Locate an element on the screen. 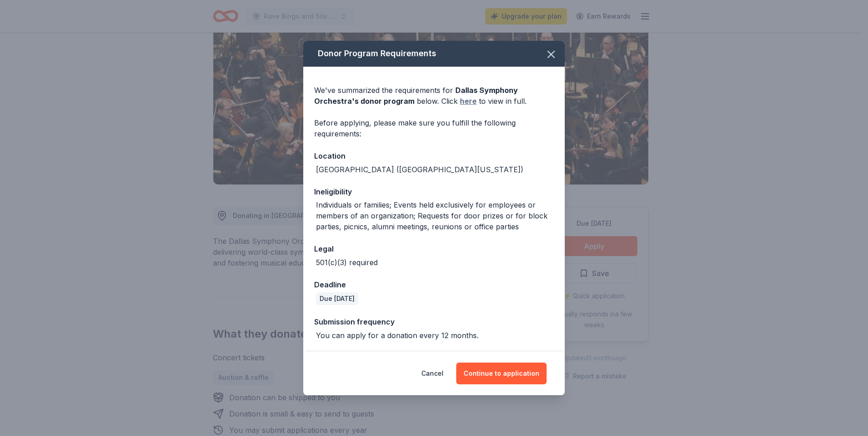  div: Before applying, please make sure you fulfill the following requirements: is located at coordinates (434, 129).